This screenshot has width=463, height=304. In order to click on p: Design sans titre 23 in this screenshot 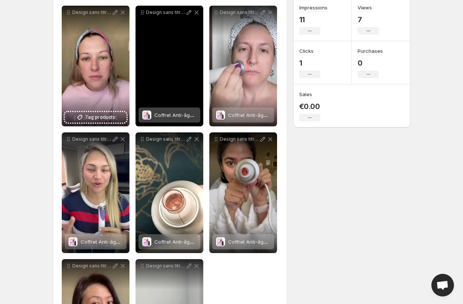, I will do `click(92, 266)`.